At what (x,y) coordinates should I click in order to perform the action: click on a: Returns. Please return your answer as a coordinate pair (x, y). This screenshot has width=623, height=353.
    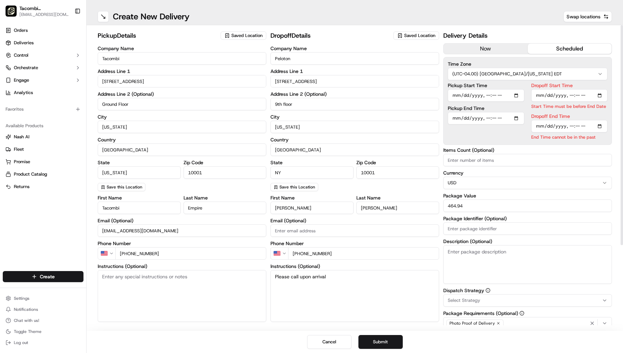
    Looking at the image, I should click on (43, 187).